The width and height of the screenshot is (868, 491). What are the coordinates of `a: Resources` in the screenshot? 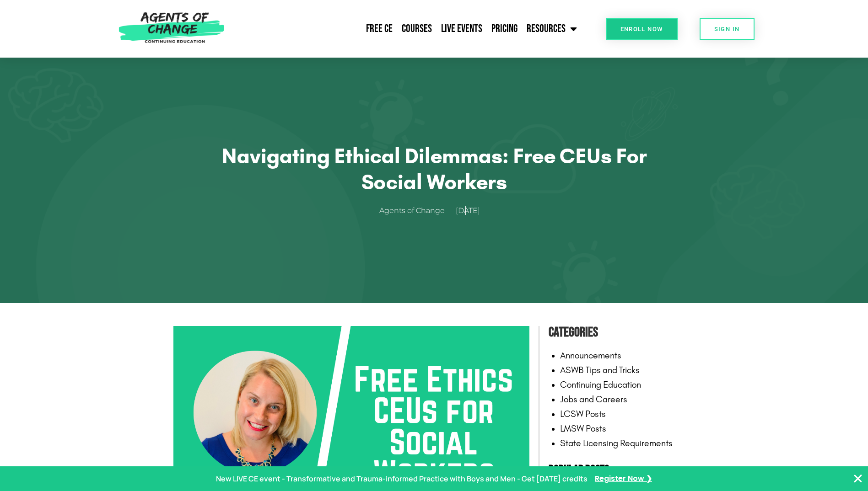 It's located at (552, 28).